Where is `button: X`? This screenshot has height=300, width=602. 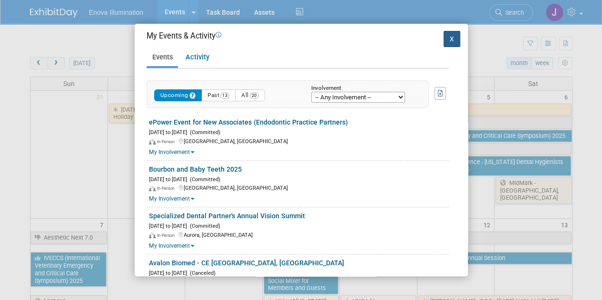 button: X is located at coordinates (452, 39).